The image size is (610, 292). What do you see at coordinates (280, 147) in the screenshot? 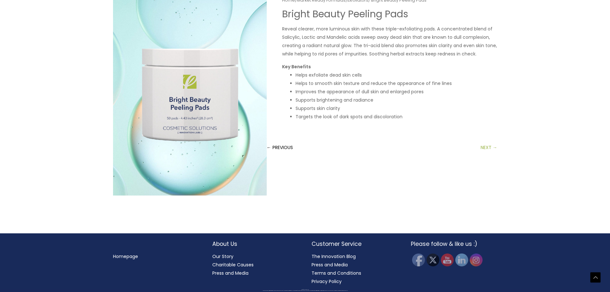
I see `a: ← PREVIOUS` at bounding box center [280, 147].